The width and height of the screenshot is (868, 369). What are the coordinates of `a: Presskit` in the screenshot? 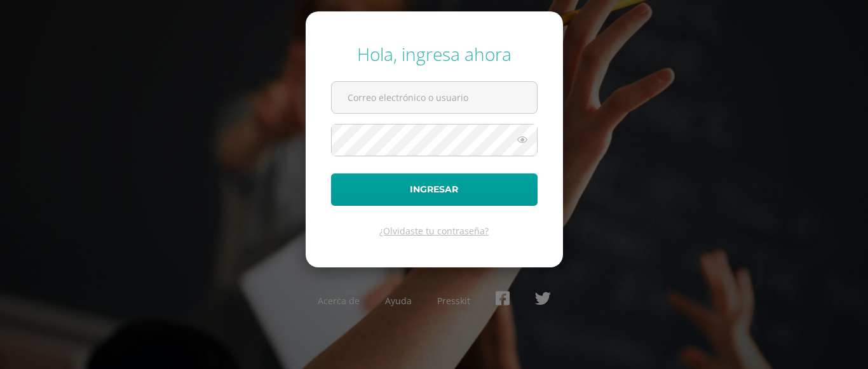 It's located at (454, 300).